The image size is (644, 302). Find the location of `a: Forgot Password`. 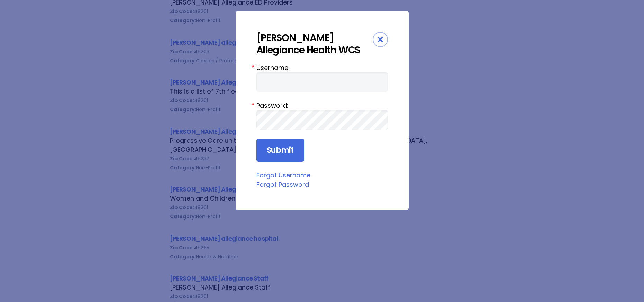

a: Forgot Password is located at coordinates (283, 184).